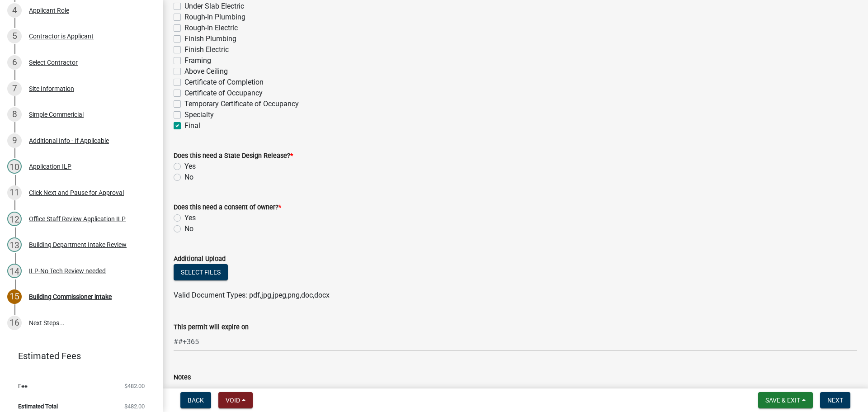 This screenshot has width=868, height=412. What do you see at coordinates (15, 114) in the screenshot?
I see `div: 8` at bounding box center [15, 114].